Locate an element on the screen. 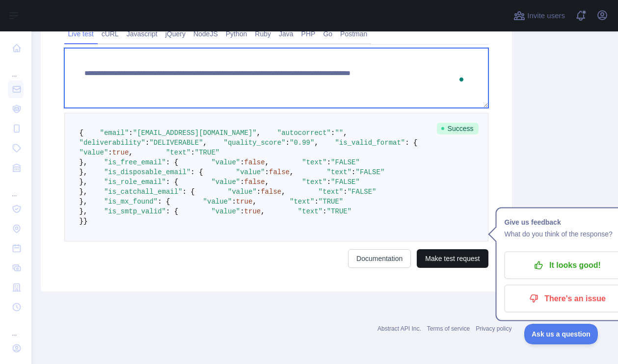 This screenshot has width=618, height=364. span: Success is located at coordinates (457, 129).